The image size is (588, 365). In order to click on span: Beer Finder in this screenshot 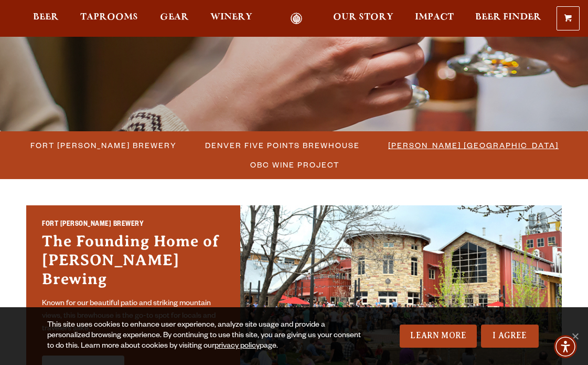, I will do `click(508, 18)`.